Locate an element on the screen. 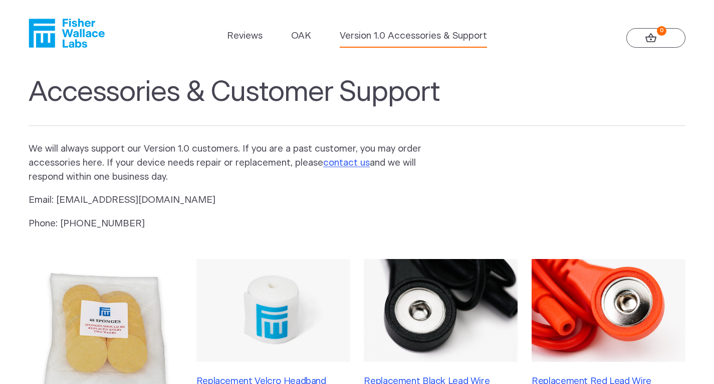 The width and height of the screenshot is (714, 384). a: contact us is located at coordinates (346, 162).